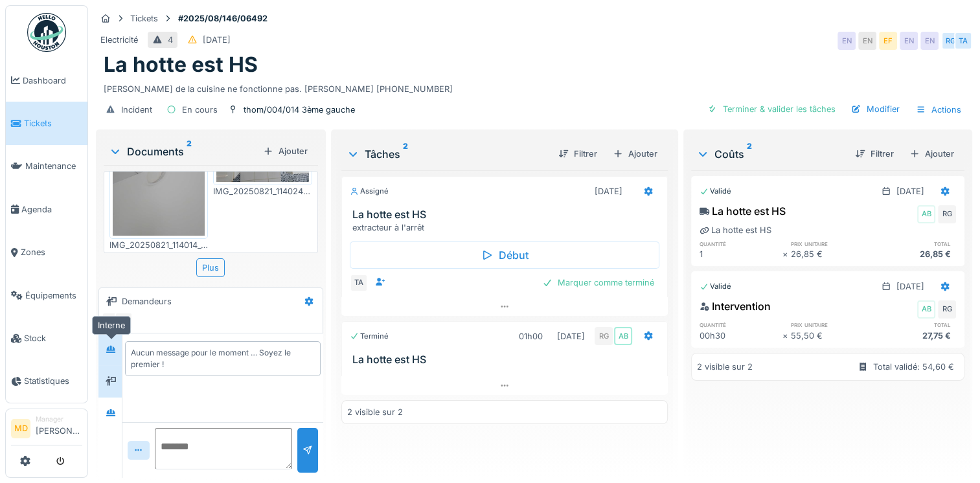 Image resolution: width=980 pixels, height=483 pixels. What do you see at coordinates (369, 336) in the screenshot?
I see `div: Terminé` at bounding box center [369, 336].